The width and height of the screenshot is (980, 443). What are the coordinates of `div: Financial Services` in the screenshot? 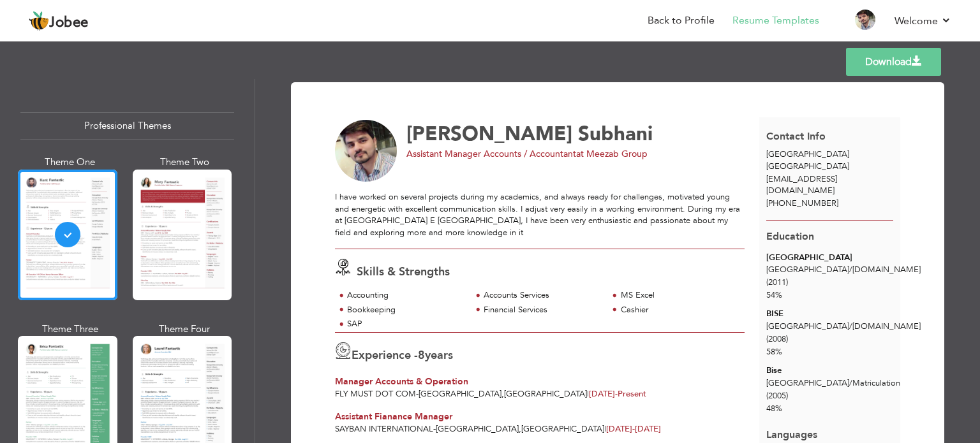 It's located at (542, 310).